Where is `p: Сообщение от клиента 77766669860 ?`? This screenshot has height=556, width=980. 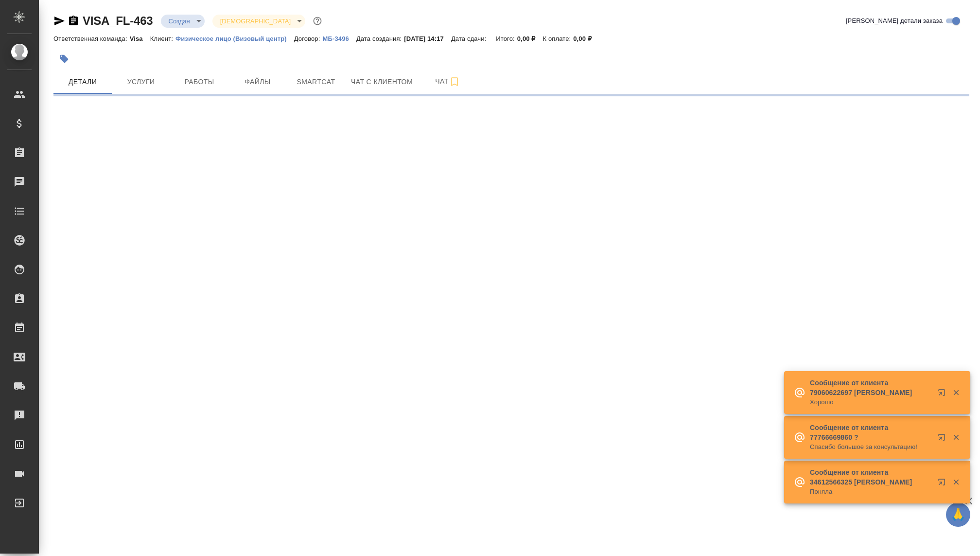 p: Сообщение от клиента 77766669860 ? is located at coordinates (871, 432).